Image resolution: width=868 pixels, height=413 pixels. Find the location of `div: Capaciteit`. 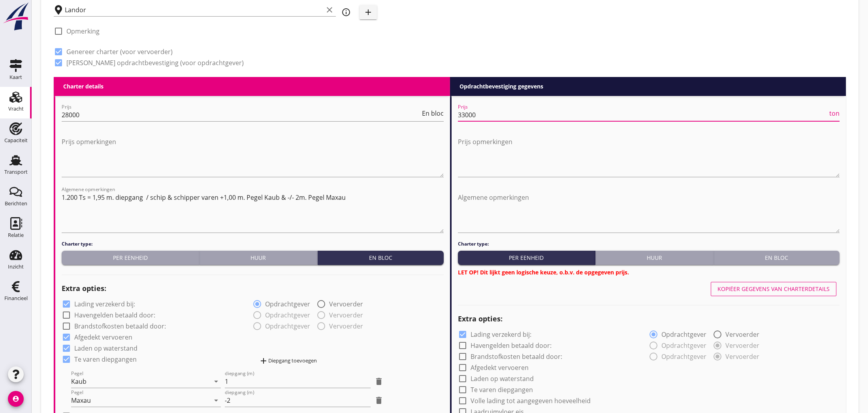

div: Capaciteit is located at coordinates (16, 140).